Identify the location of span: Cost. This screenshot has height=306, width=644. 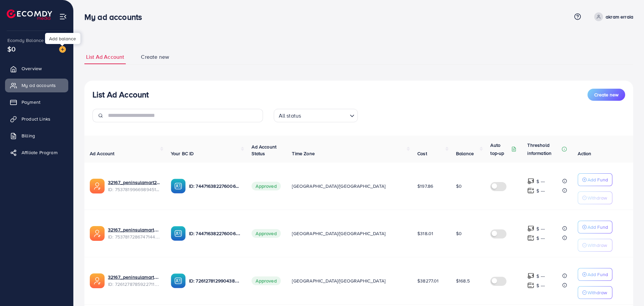
(422, 153).